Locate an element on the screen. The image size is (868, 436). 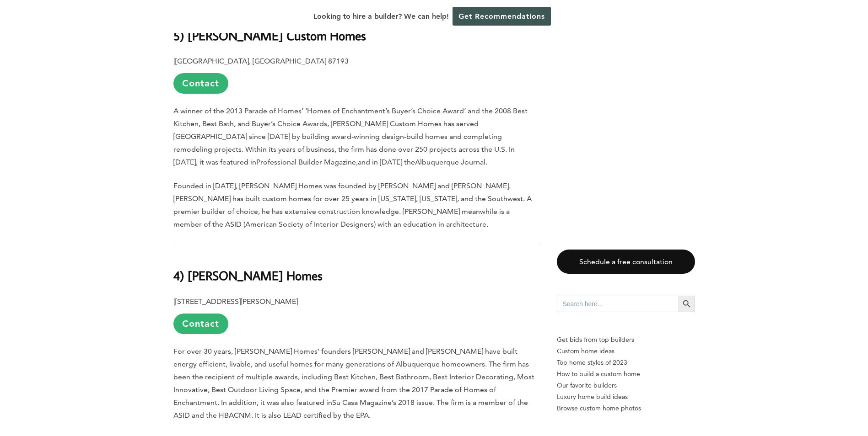
a: Browse custom home photos is located at coordinates (626, 408).